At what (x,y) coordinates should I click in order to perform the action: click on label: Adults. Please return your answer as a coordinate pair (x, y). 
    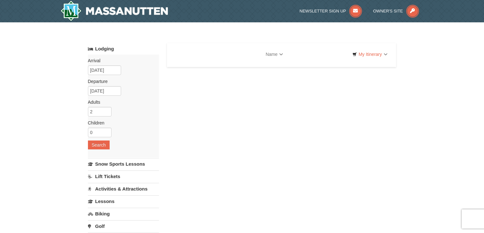
    Looking at the image, I should click on (121, 102).